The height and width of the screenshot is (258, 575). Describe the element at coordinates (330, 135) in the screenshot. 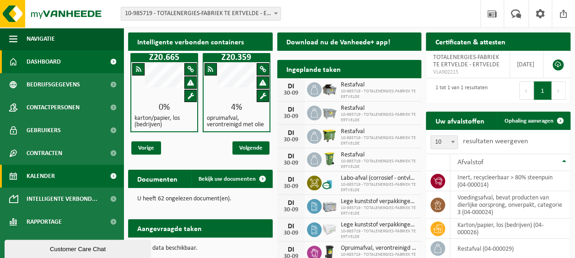

I see `img: WB-1100-HPE-GN-50` at that location.